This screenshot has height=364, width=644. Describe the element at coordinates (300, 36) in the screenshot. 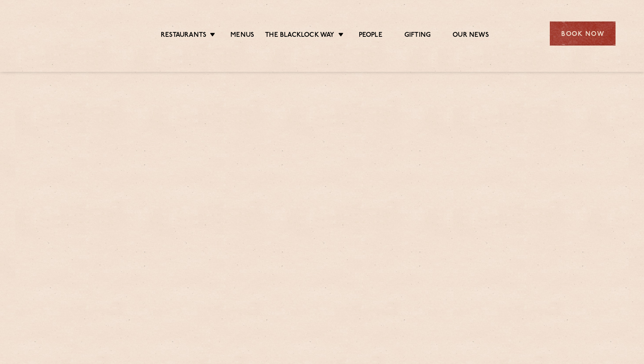

I see `a: The Blacklock Way` at that location.